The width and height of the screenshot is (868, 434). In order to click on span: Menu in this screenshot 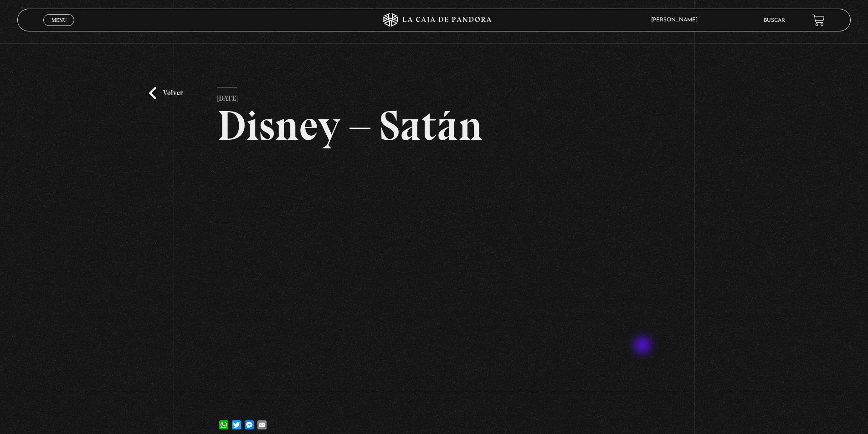, I will do `click(59, 20)`.